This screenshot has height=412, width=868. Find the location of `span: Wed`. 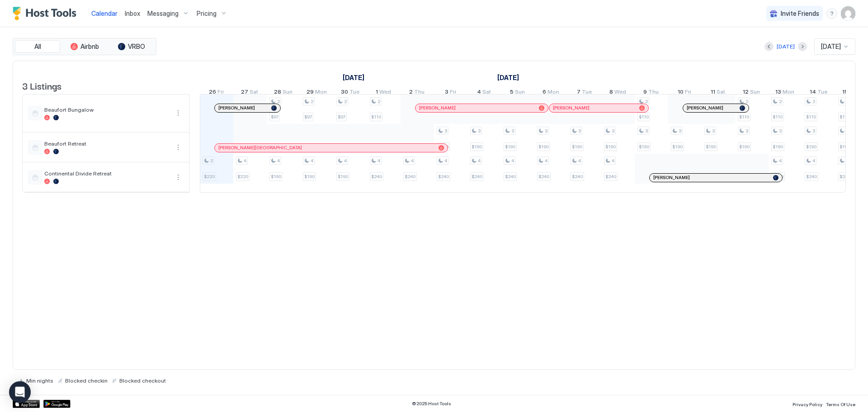

span: Wed is located at coordinates (620, 93).